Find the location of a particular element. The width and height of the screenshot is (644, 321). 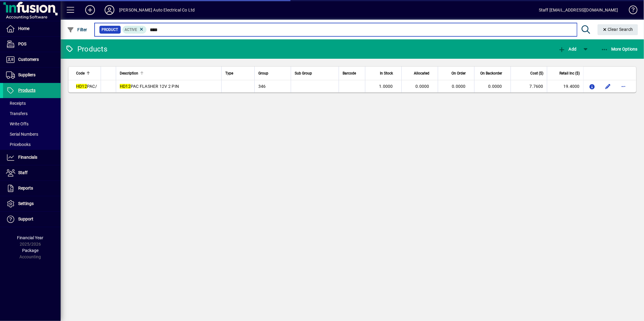

span: Barcode is located at coordinates (349, 73).